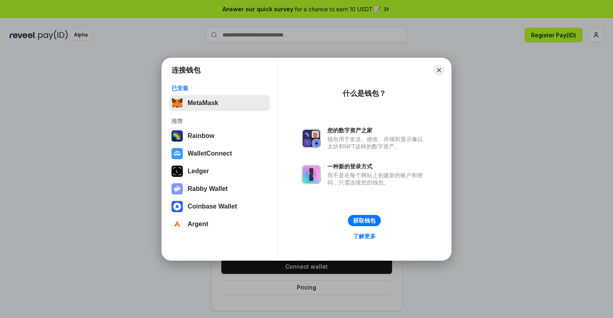  Describe the element at coordinates (219, 189) in the screenshot. I see `button: Rabby Wallet` at that location.